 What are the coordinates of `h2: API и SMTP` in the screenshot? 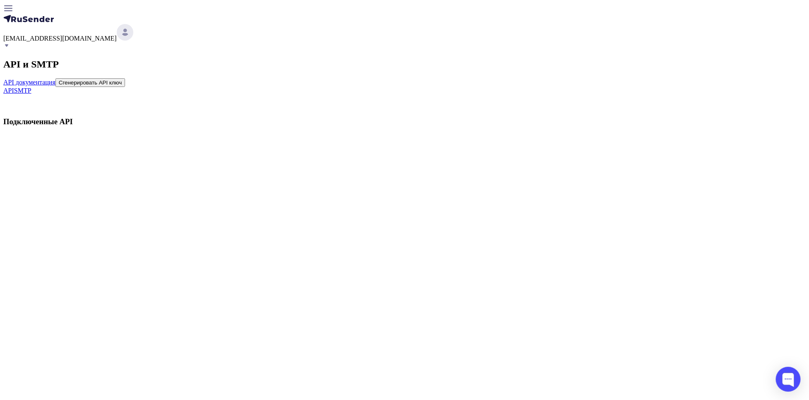 It's located at (404, 64).